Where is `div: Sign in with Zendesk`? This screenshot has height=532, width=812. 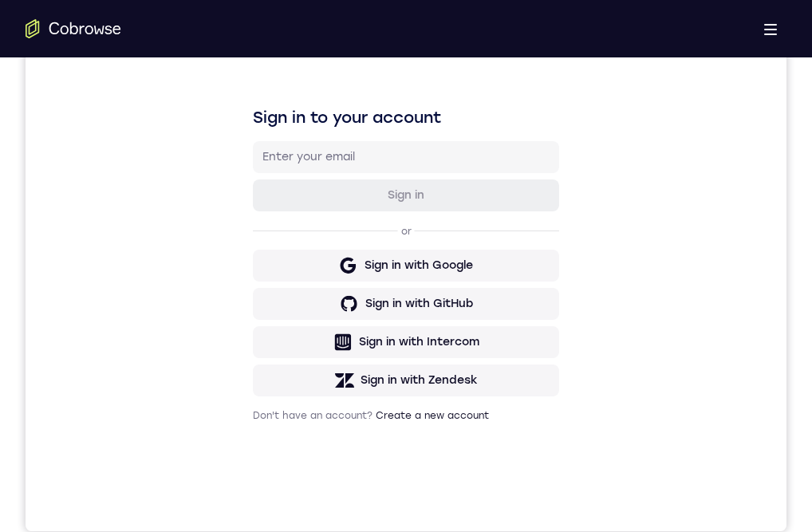
div: Sign in with Zendesk is located at coordinates (393, 384).